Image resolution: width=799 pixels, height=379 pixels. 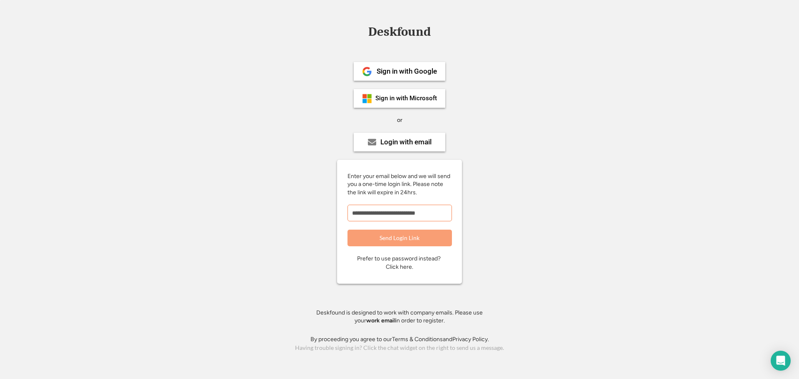 What do you see at coordinates (781, 361) in the screenshot?
I see `div: Open Intercom Messenger` at bounding box center [781, 361].